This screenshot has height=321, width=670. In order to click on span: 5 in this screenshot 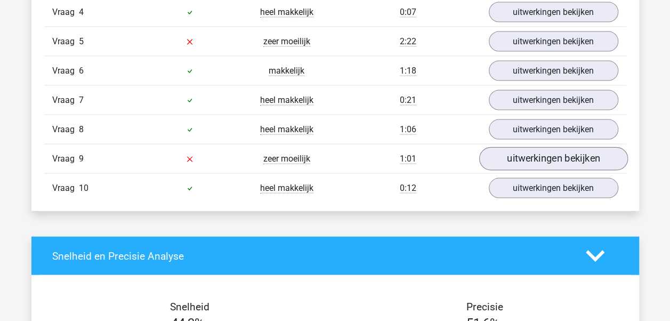, I will do `click(81, 41)`.